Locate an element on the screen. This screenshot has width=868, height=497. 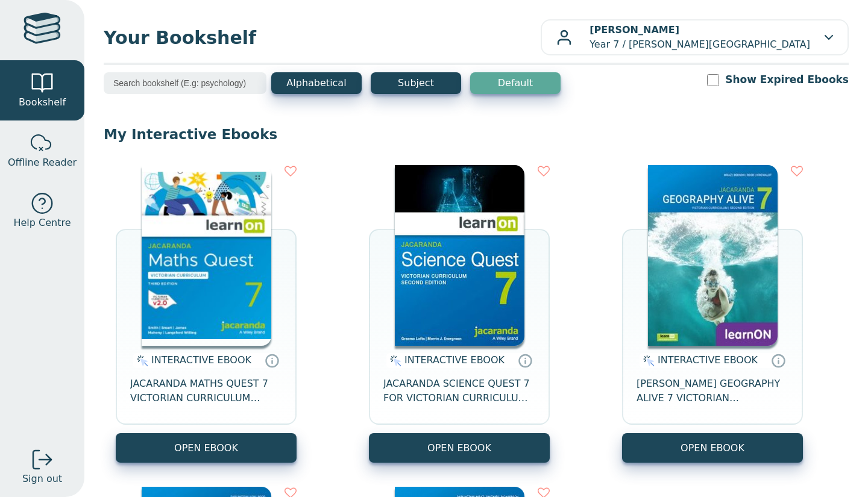
button: Subject is located at coordinates (416, 83).